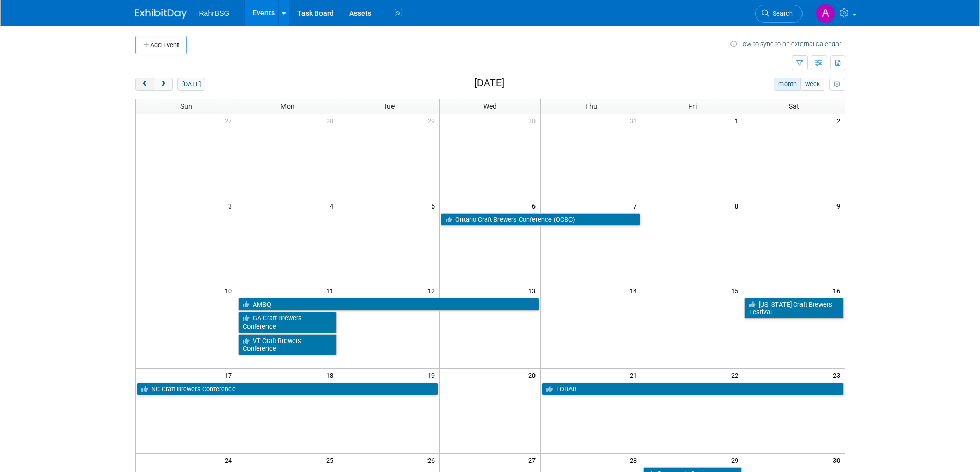 This screenshot has width=980, height=472. What do you see at coordinates (788, 44) in the screenshot?
I see `a: How to sync to an external calendar...` at bounding box center [788, 44].